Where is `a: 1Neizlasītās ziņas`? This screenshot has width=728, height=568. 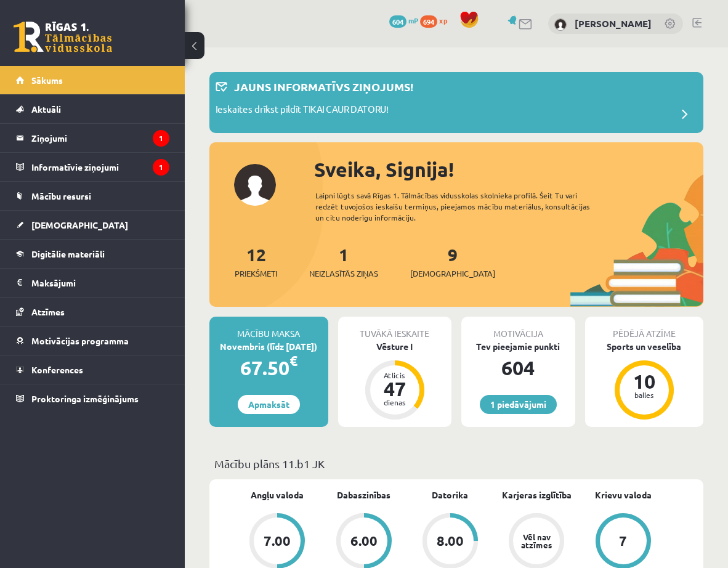
a: 1Neizlasītās ziņas is located at coordinates (344, 261).